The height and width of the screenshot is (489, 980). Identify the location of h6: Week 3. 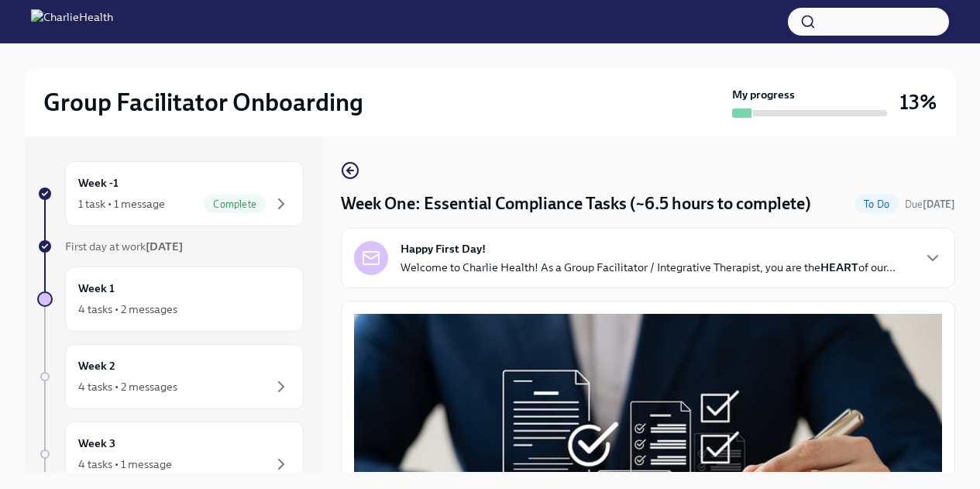
(97, 443).